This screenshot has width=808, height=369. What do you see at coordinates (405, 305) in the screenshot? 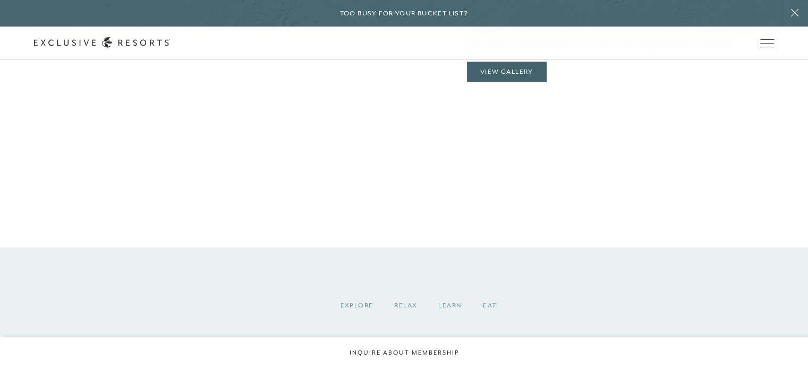
I see `div: Relax` at bounding box center [405, 305].